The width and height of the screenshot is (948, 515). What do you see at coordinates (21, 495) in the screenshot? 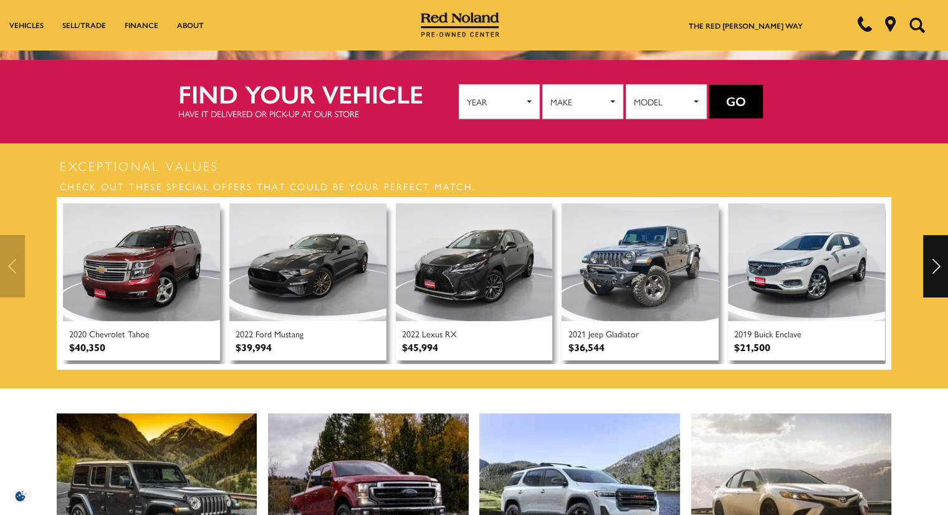
I see `section: Click to Open Cookie Consent Modal` at bounding box center [21, 495].